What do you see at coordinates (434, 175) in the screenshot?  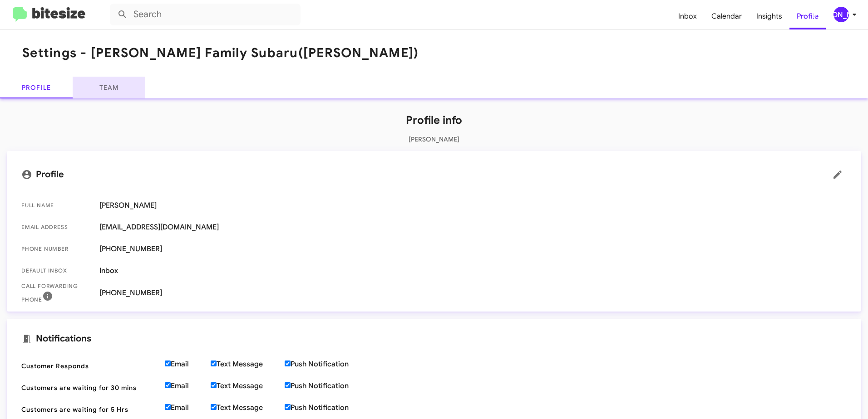 I see `mat-card-title: Profile` at bounding box center [434, 175].